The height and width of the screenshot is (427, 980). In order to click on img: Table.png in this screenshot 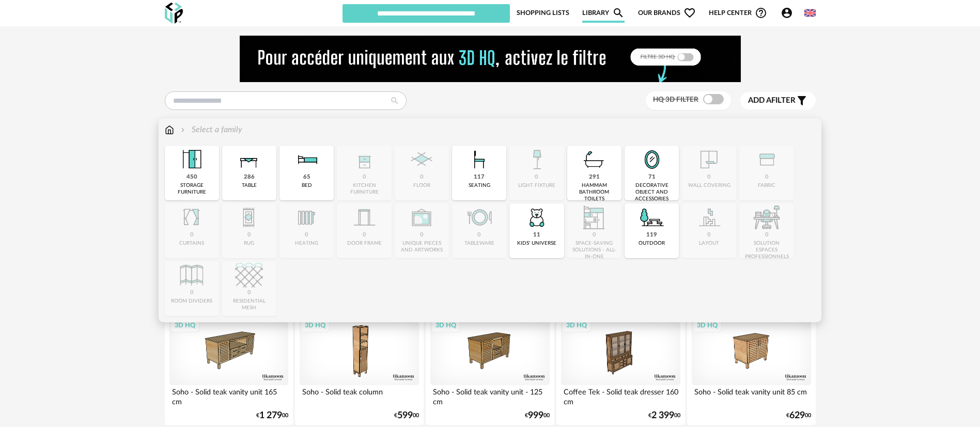, I will do `click(249, 160)`.